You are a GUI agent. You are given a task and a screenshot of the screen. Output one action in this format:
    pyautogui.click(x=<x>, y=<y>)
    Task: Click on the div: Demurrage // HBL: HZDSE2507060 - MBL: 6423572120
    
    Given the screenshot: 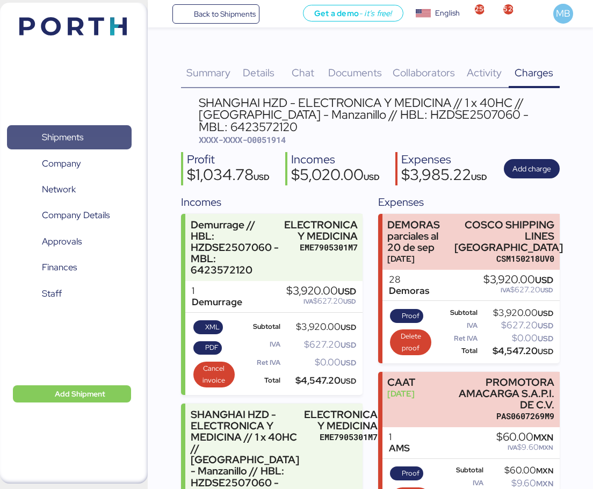 What is the action you would take?
    pyautogui.click(x=235, y=248)
    